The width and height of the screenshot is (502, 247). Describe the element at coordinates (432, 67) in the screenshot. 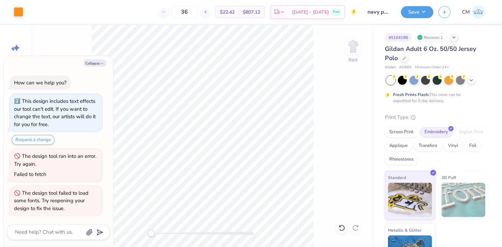

I see `span: Minimum Order: 24 +` at that location.